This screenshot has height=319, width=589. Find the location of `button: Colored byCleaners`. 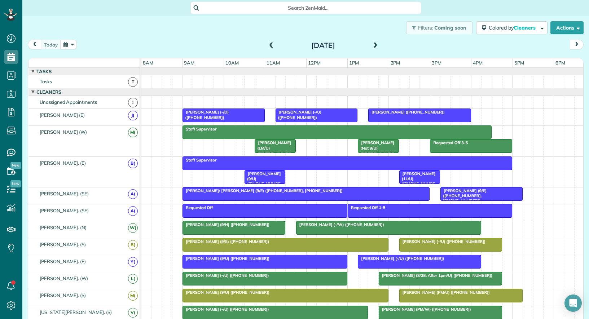

button: Colored byCleaners is located at coordinates (512, 28).